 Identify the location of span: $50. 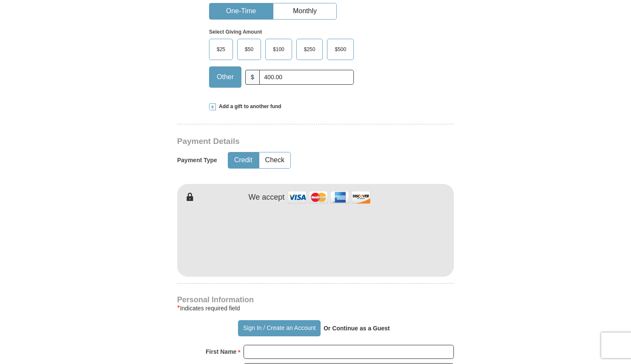
(249, 49).